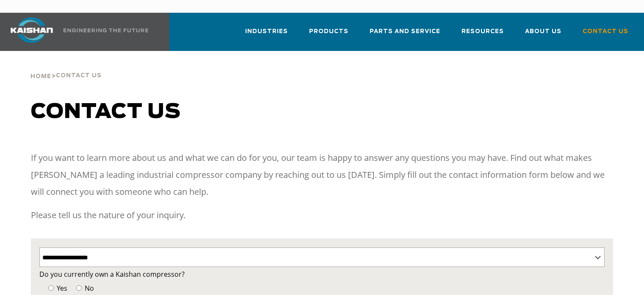  I want to click on span: Yes, so click(61, 288).